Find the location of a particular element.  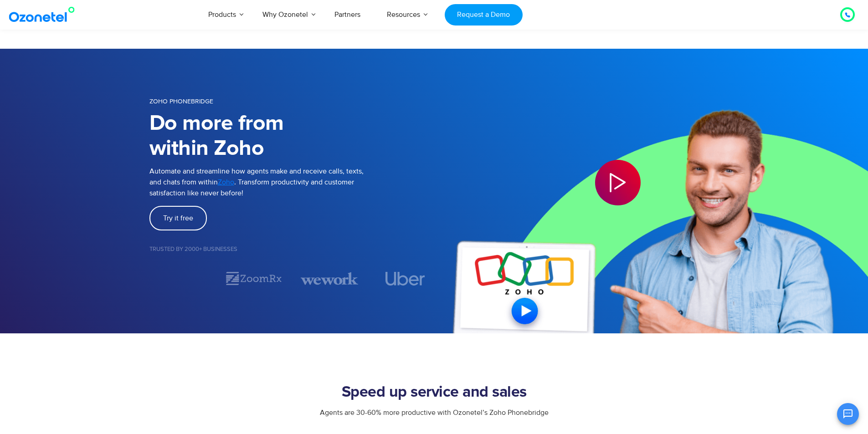

a: Try it free is located at coordinates (178, 218).